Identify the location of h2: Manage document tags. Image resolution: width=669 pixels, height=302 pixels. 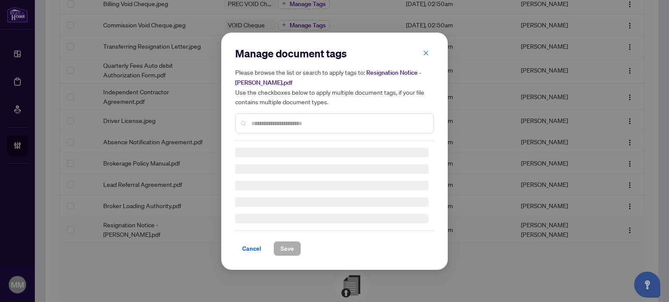
(334, 54).